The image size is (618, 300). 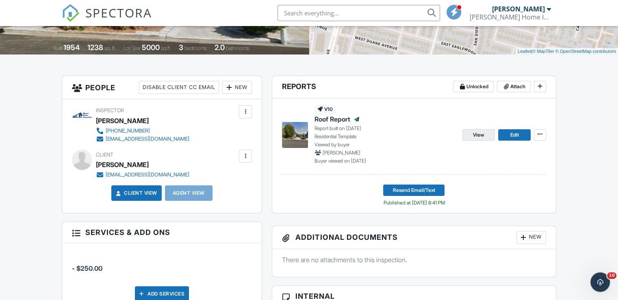 What do you see at coordinates (237, 48) in the screenshot?
I see `span: bathrooms` at bounding box center [237, 48].